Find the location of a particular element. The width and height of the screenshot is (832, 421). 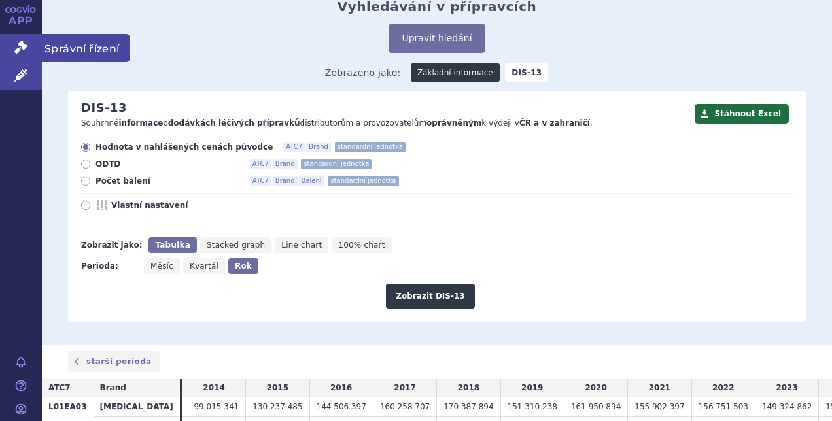

span: 130 237 485 is located at coordinates (277, 407).